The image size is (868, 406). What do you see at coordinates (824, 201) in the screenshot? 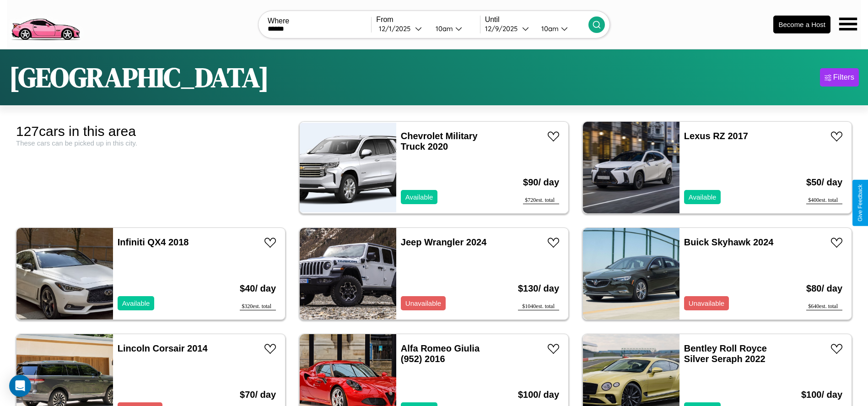
I see `div: $ 400 est. total` at bounding box center [824, 201].